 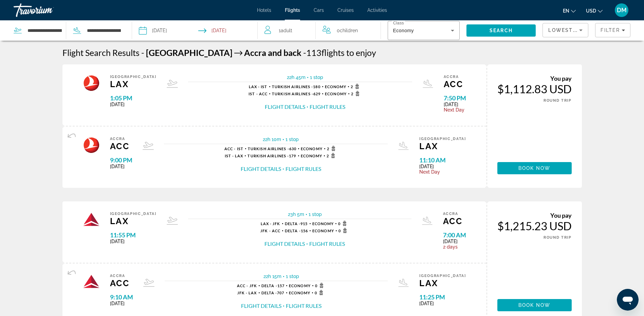 I want to click on span: ACC - IST, so click(x=234, y=149).